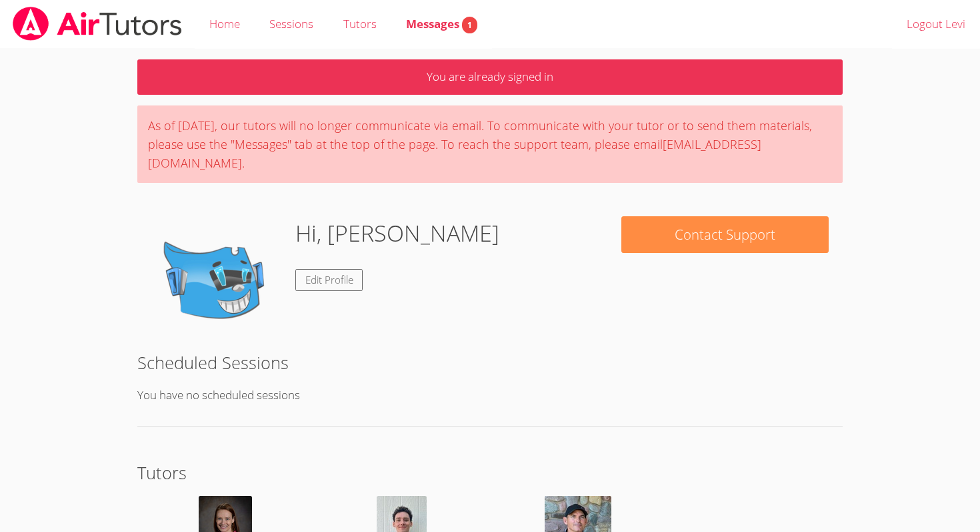  I want to click on h2: Tutors, so click(490, 472).